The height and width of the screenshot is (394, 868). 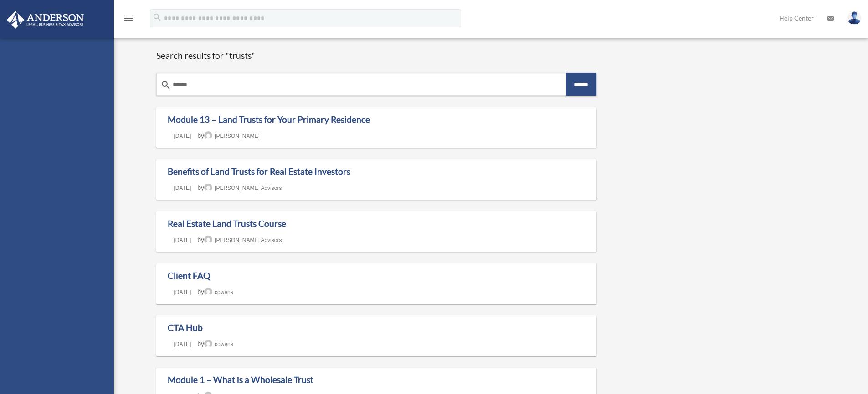 I want to click on a: Module 1 – What is a Wholesale Trust, so click(x=241, y=379).